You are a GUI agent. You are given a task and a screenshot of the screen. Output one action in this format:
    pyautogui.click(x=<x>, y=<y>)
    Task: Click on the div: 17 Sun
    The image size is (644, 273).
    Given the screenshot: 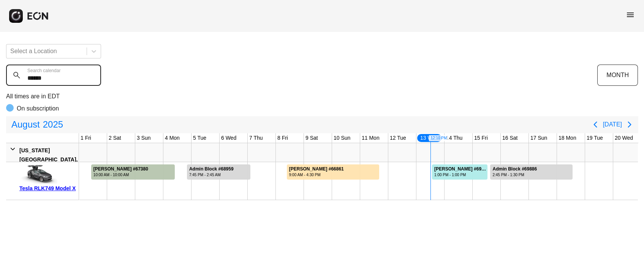 What is the action you would take?
    pyautogui.click(x=539, y=138)
    